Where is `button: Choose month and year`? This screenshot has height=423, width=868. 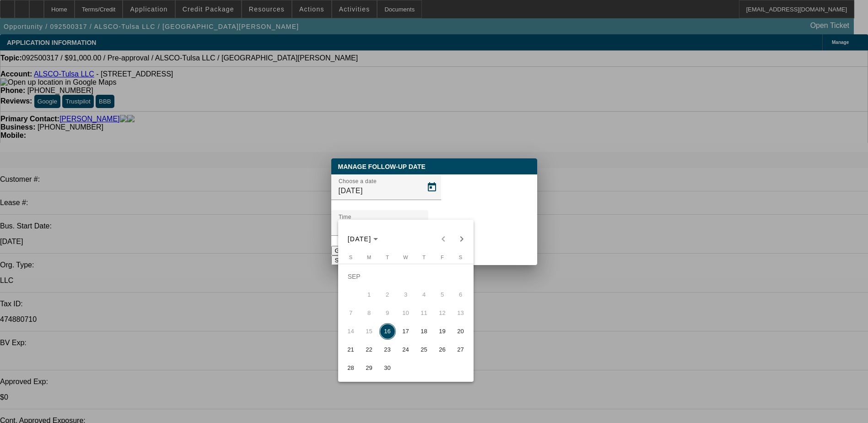 button: Choose month and year is located at coordinates (362, 239).